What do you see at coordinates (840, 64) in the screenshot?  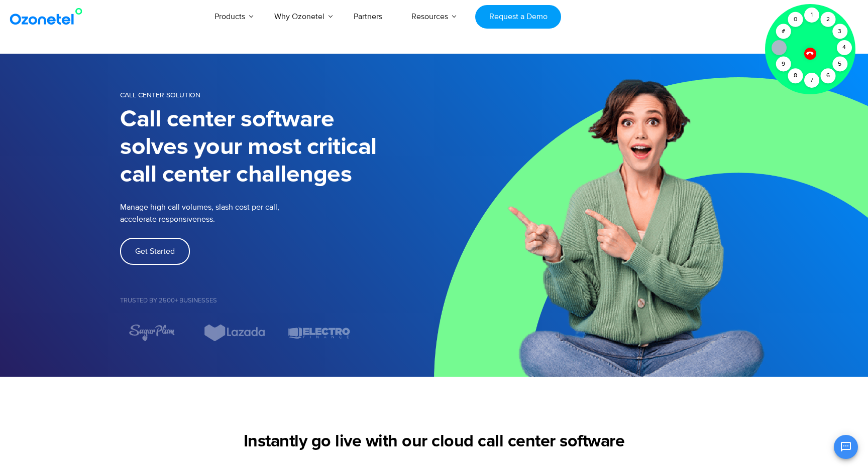 I see `div: 5` at bounding box center [840, 64].